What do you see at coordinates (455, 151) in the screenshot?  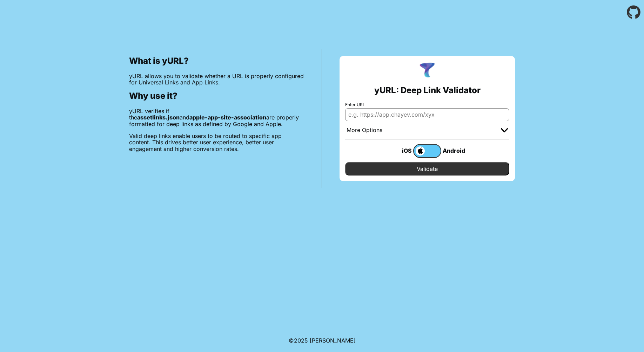 I see `div: Android` at bounding box center [455, 151].